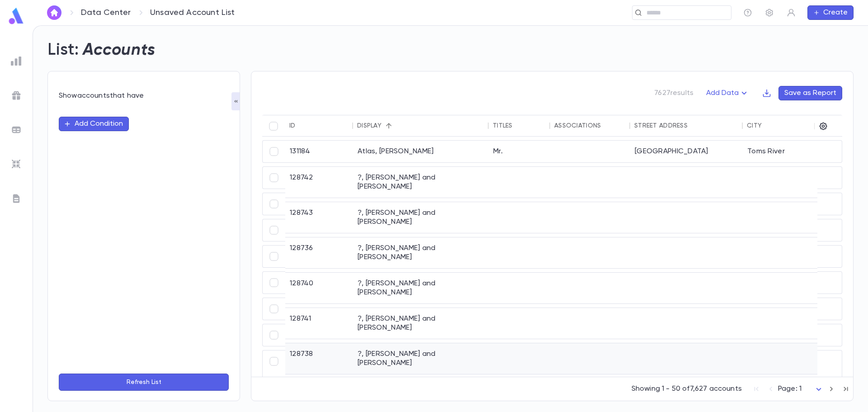 This screenshot has width=868, height=412. What do you see at coordinates (319, 253) in the screenshot?
I see `div: 128736` at bounding box center [319, 253].